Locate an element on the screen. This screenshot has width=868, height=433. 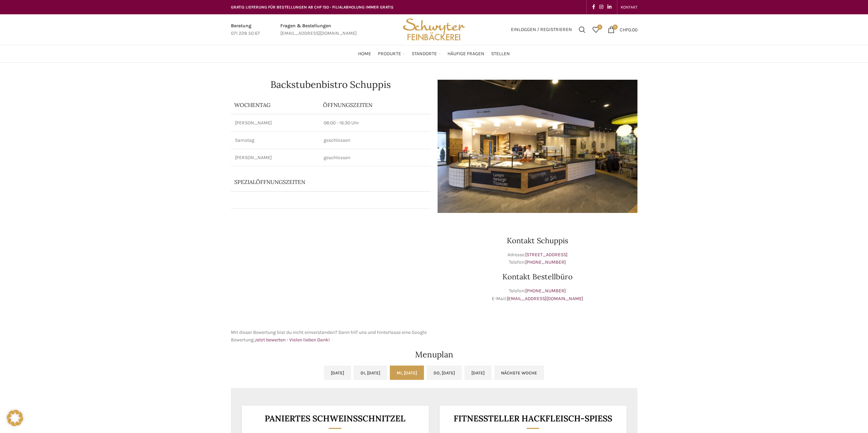
a: Häufige Fragen is located at coordinates (466, 54).